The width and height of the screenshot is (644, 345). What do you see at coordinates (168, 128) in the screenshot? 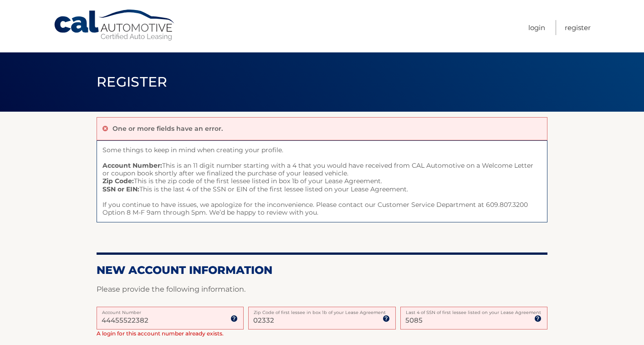
I see `p: One or more fields have an error.` at bounding box center [168, 128].